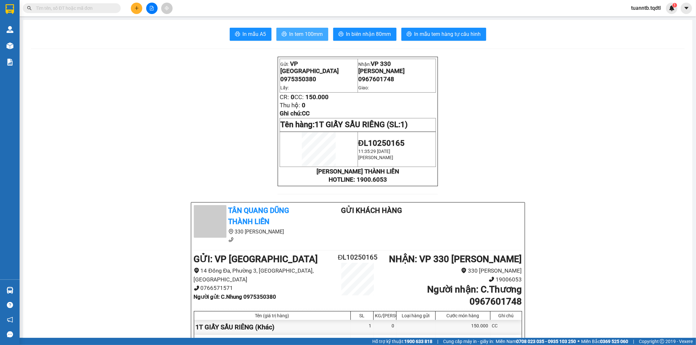  What do you see at coordinates (167, 8) in the screenshot?
I see `button: aim` at bounding box center [167, 8].